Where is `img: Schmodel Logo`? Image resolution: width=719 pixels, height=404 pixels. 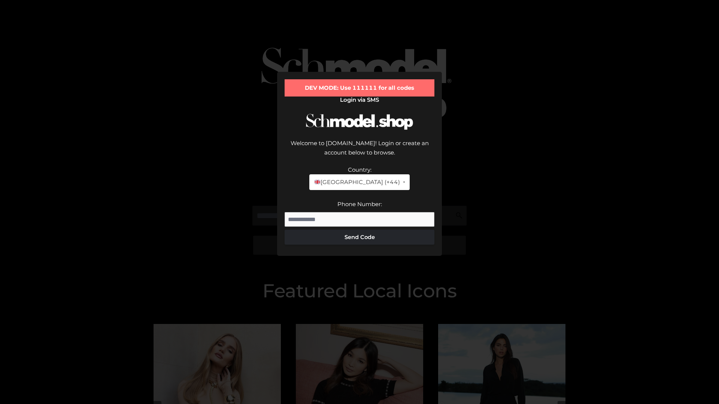 img: Schmodel Logo is located at coordinates (360, 122).